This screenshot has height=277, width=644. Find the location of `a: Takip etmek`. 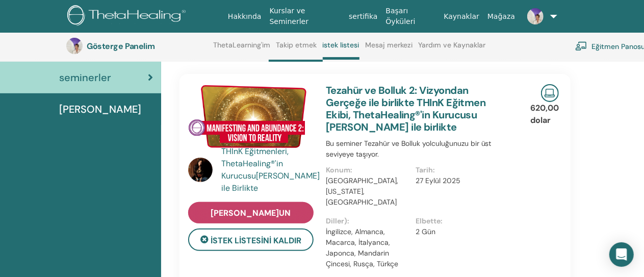

a: Takip etmek is located at coordinates (296, 49).